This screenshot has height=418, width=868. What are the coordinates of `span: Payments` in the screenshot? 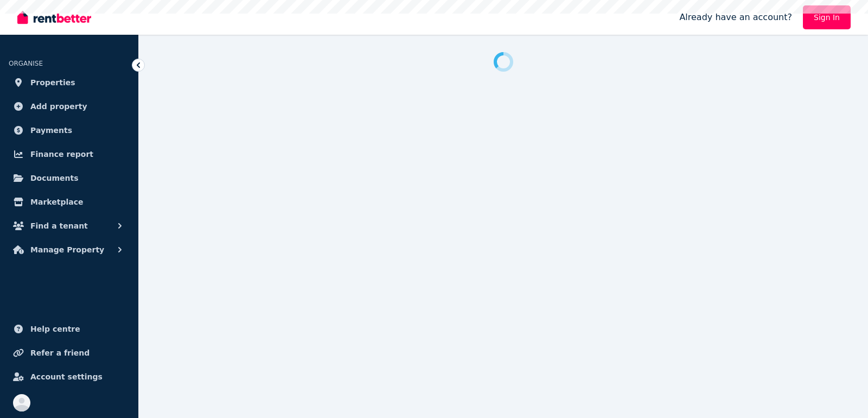 It's located at (51, 130).